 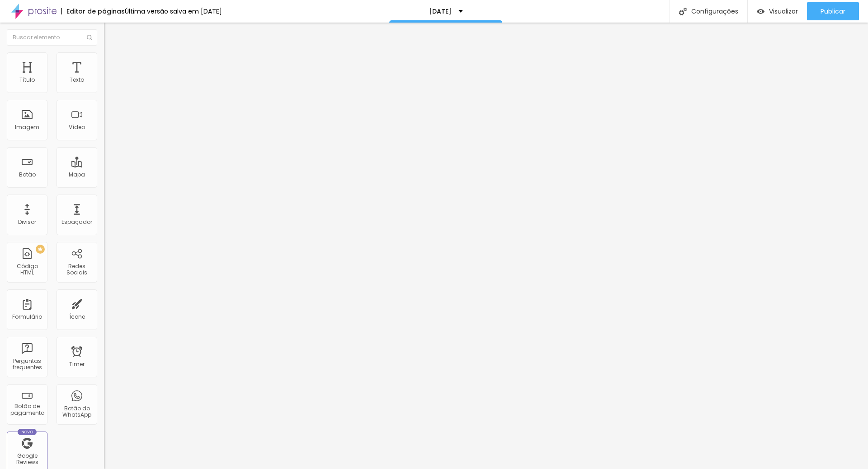 What do you see at coordinates (77, 222) in the screenshot?
I see `div: Espaçador` at bounding box center [77, 222].